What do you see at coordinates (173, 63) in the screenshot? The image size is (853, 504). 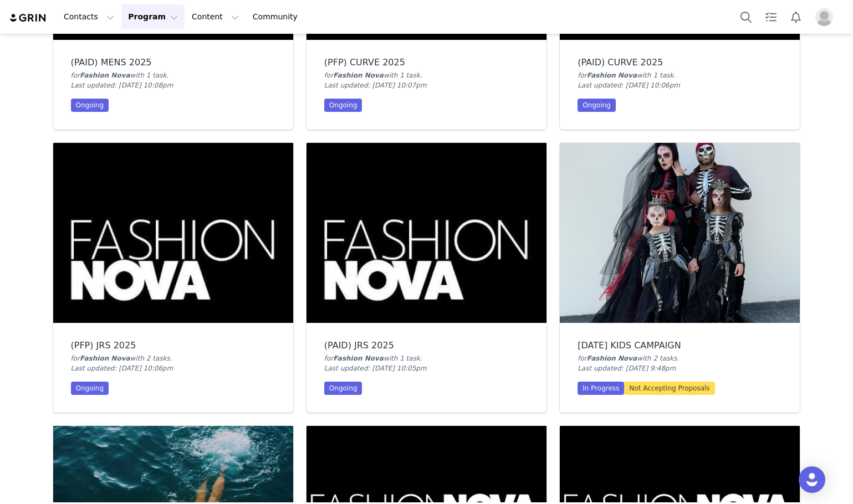 I see `div: (PAID) MENS 2025` at bounding box center [173, 63].